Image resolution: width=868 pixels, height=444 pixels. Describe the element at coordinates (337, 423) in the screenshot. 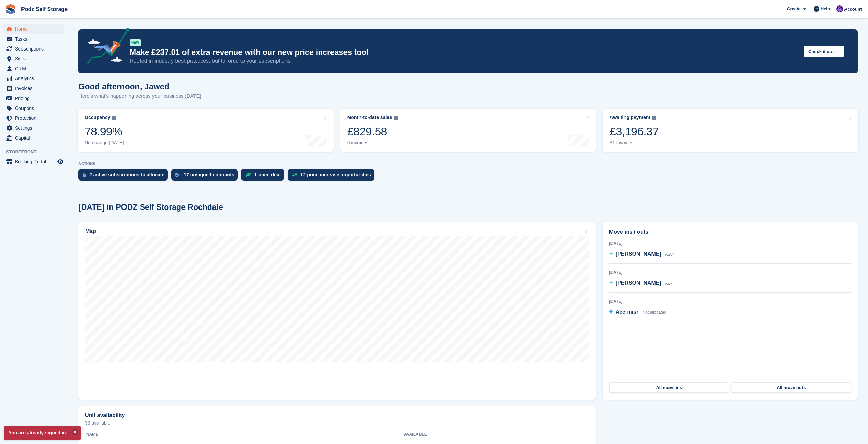

I see `p: 33 available` at that location.